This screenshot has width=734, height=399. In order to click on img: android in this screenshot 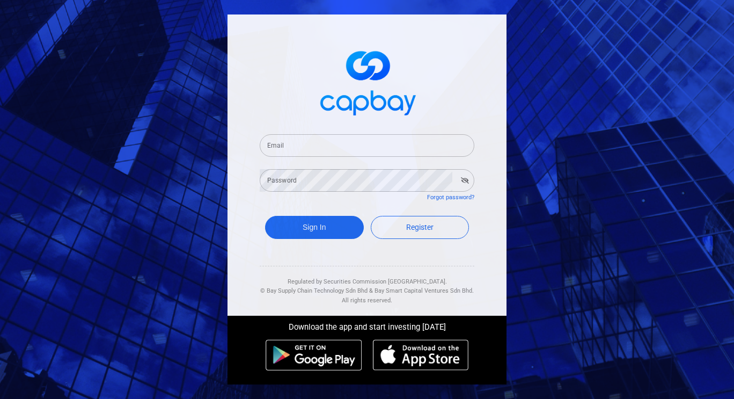, I will do `click(314, 355)`.